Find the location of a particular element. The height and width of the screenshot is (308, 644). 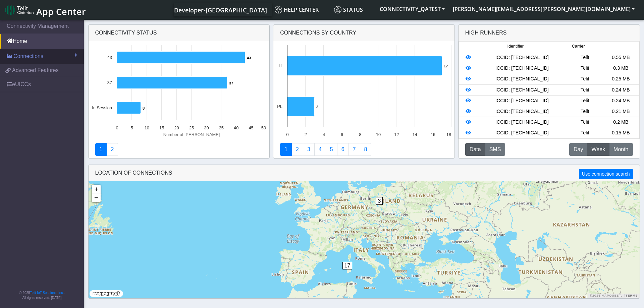

text: 4 is located at coordinates (324, 135).